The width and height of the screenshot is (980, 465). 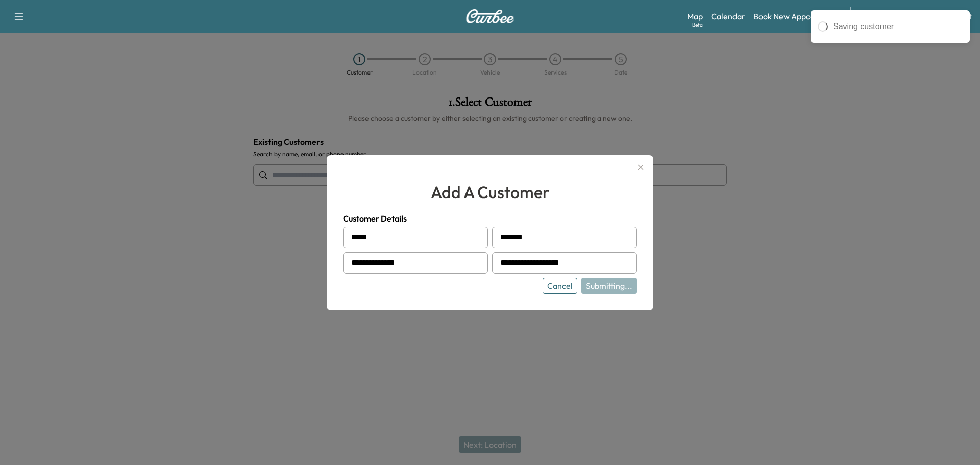 What do you see at coordinates (490, 16) in the screenshot?
I see `img: Curbee Logo` at bounding box center [490, 16].